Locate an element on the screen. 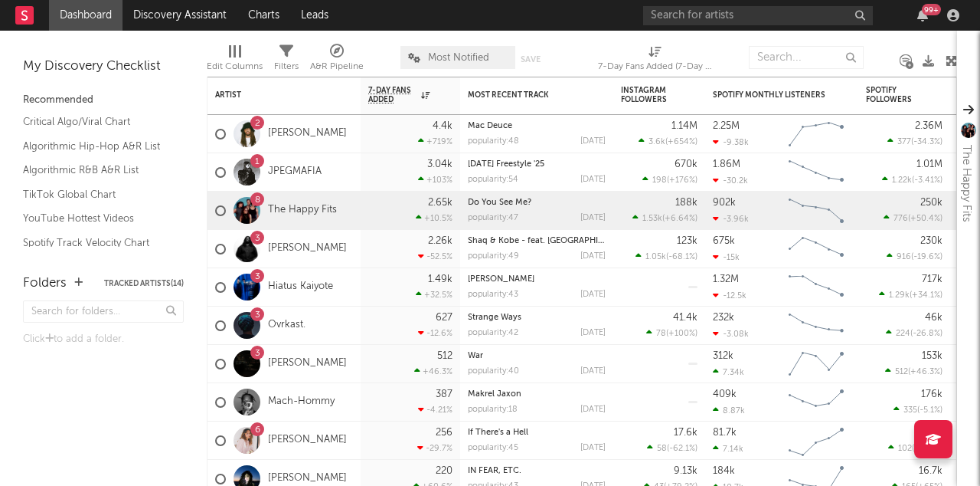 This screenshot has height=486, width=980. div: A&R Pipeline is located at coordinates (337, 60).